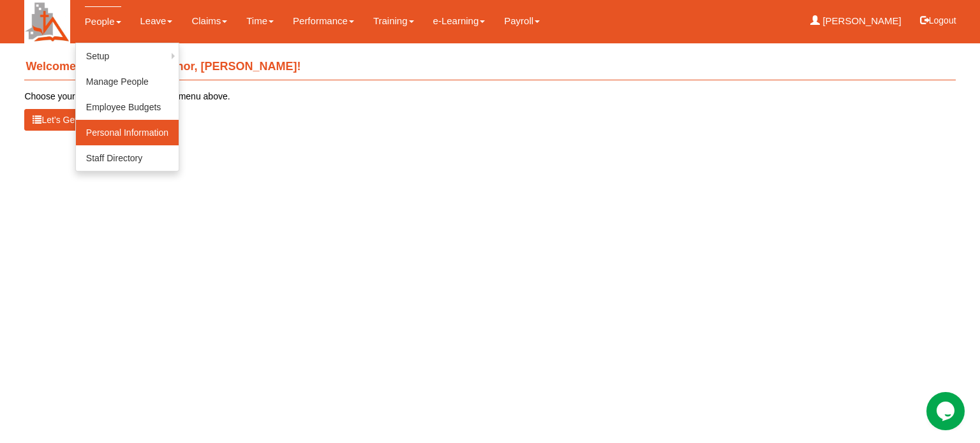 The width and height of the screenshot is (980, 443). I want to click on button: Logout, so click(938, 21).